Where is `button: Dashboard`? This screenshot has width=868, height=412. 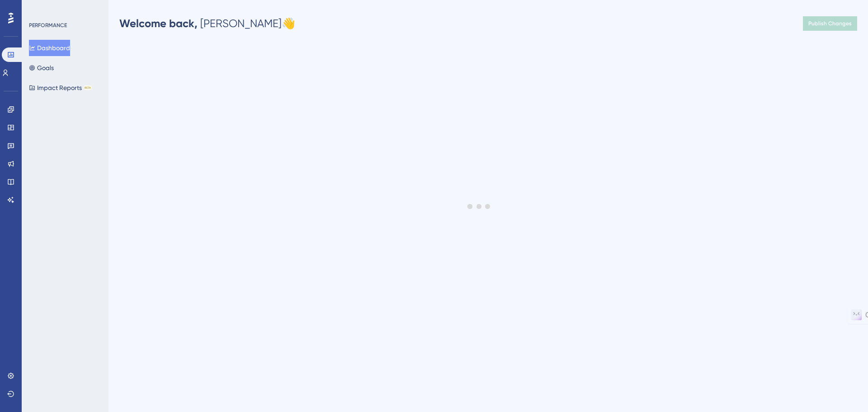
button: Dashboard is located at coordinates (49, 48).